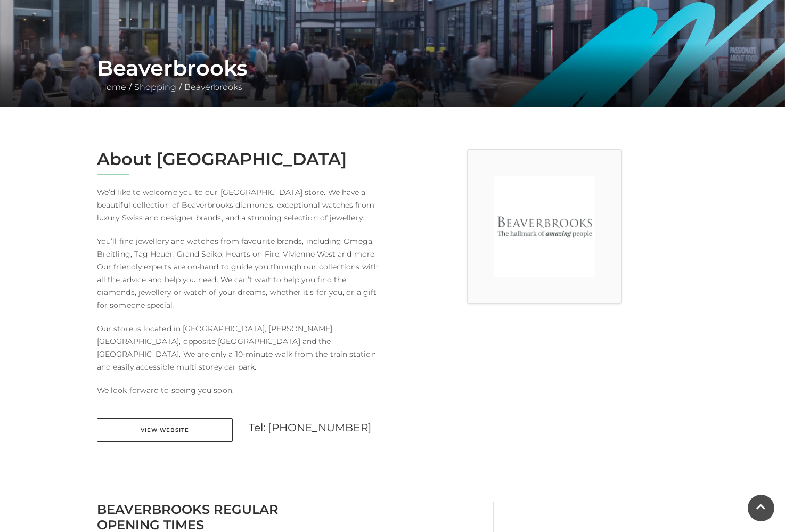 The height and width of the screenshot is (532, 785). I want to click on a: Shopping, so click(155, 87).